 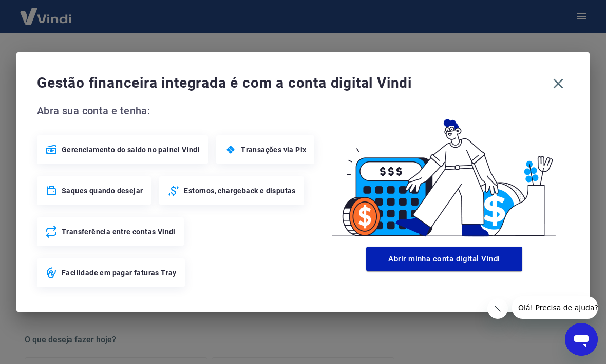 What do you see at coordinates (120, 272) in the screenshot?
I see `span: Facilidade em pagar faturas Tray` at bounding box center [120, 272].